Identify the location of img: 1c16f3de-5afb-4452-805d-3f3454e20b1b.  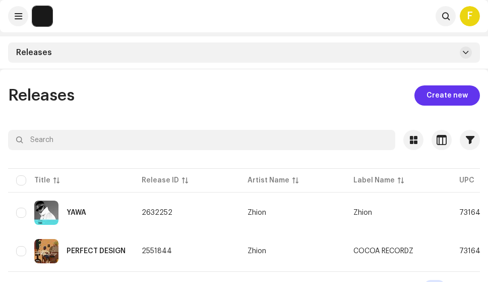
(42, 16).